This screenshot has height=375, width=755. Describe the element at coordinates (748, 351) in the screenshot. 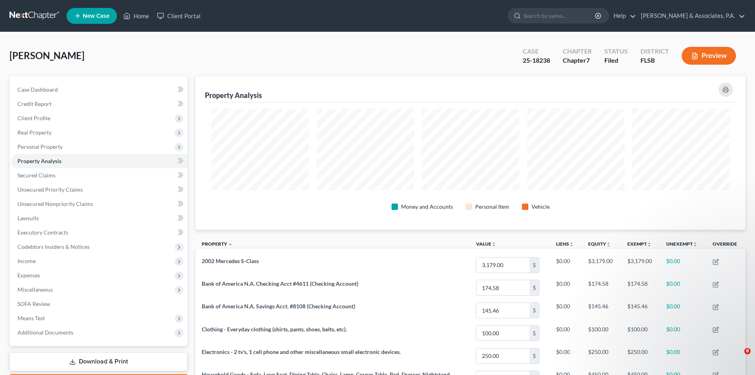

I see `span: 8` at that location.